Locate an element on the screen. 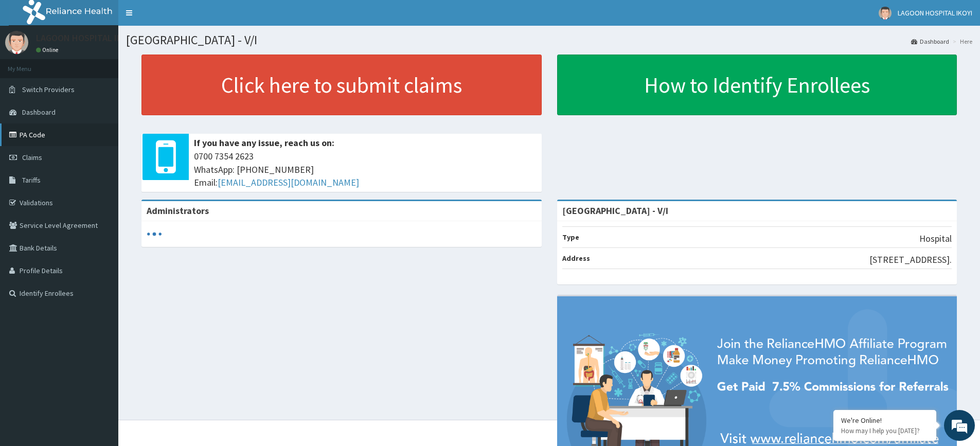  a: Dashboard is located at coordinates (930, 42).